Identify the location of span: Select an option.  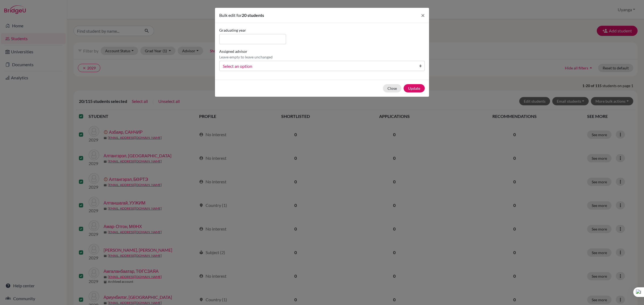
(319, 66).